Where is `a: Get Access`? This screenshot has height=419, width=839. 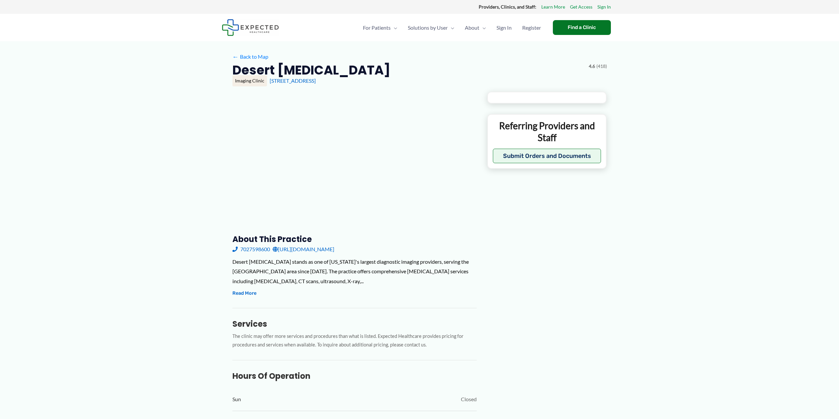 a: Get Access is located at coordinates (581, 7).